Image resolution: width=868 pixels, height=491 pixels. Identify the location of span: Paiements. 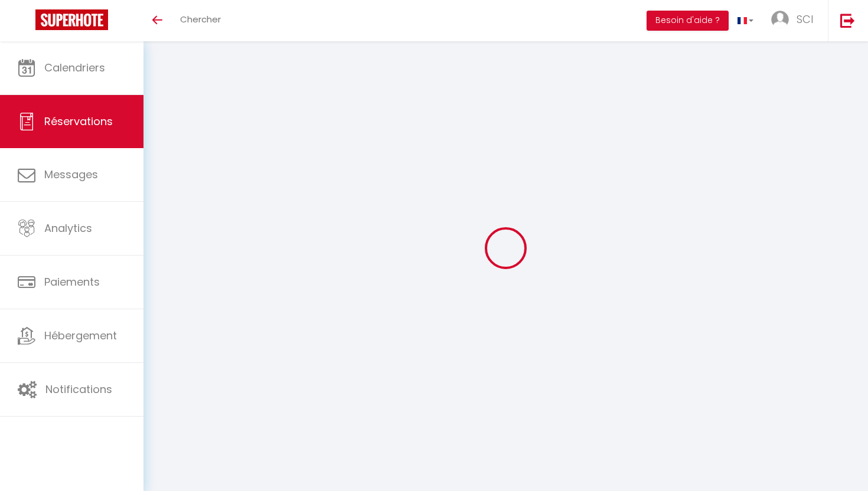
(72, 282).